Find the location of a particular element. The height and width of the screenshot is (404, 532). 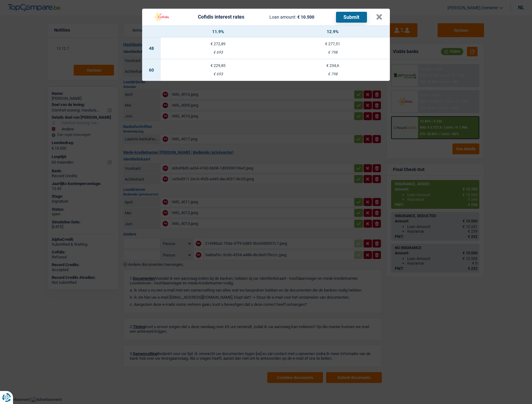

span: € 10.500 is located at coordinates (306, 17).